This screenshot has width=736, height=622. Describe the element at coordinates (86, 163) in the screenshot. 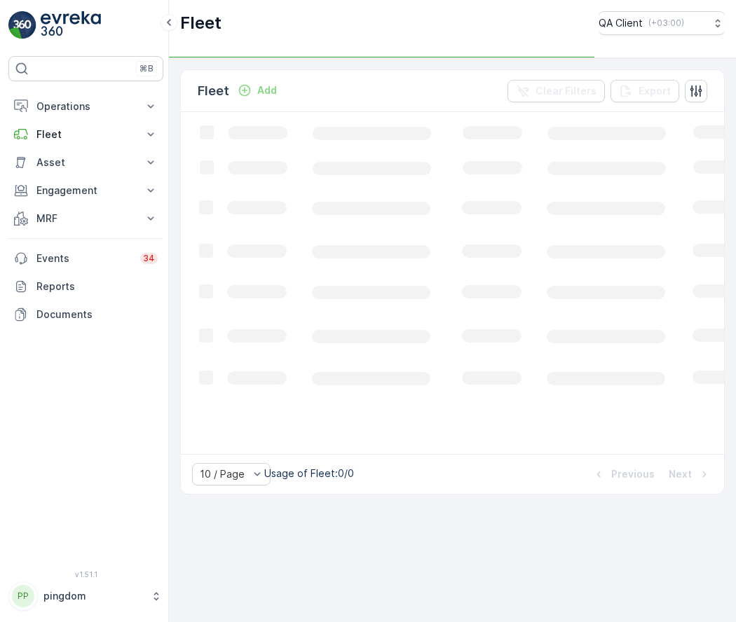

I see `p: Asset` at that location.